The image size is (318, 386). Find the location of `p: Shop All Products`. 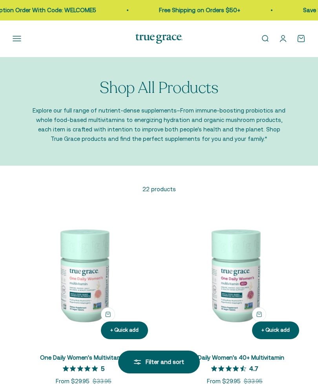

p: Shop All Products is located at coordinates (159, 88).